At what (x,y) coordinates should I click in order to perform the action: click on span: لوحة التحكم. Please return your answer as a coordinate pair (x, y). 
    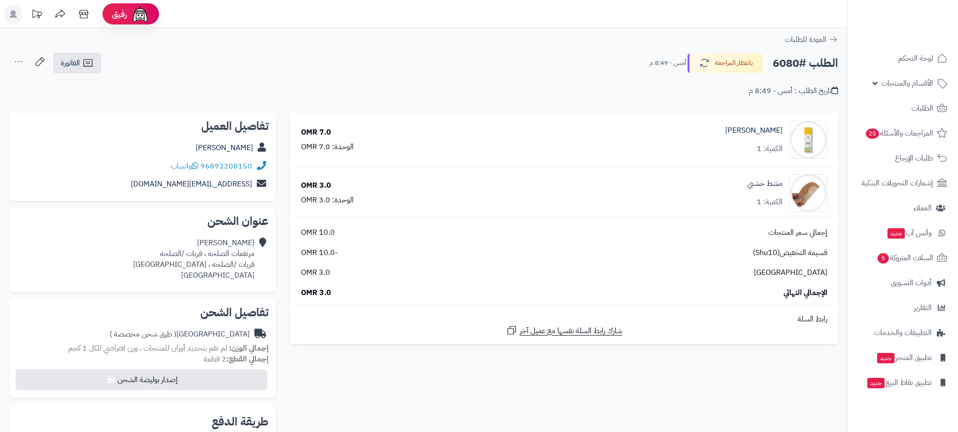
    Looking at the image, I should click on (915, 58).